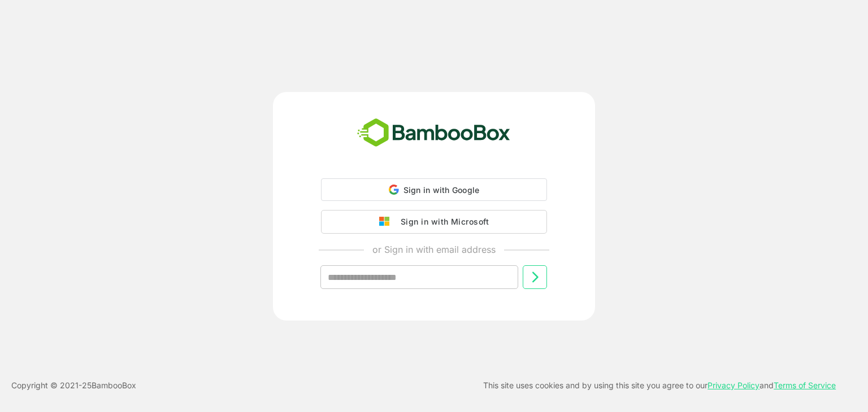 Image resolution: width=868 pixels, height=412 pixels. Describe the element at coordinates (442, 222) in the screenshot. I see `div: Sign in with Microsoft` at that location.